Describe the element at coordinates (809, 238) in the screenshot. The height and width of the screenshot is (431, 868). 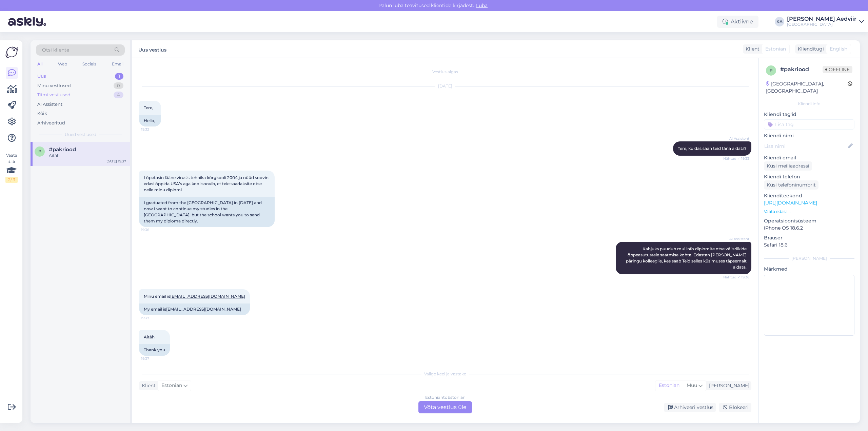
I see `p: Brauser` at that location.